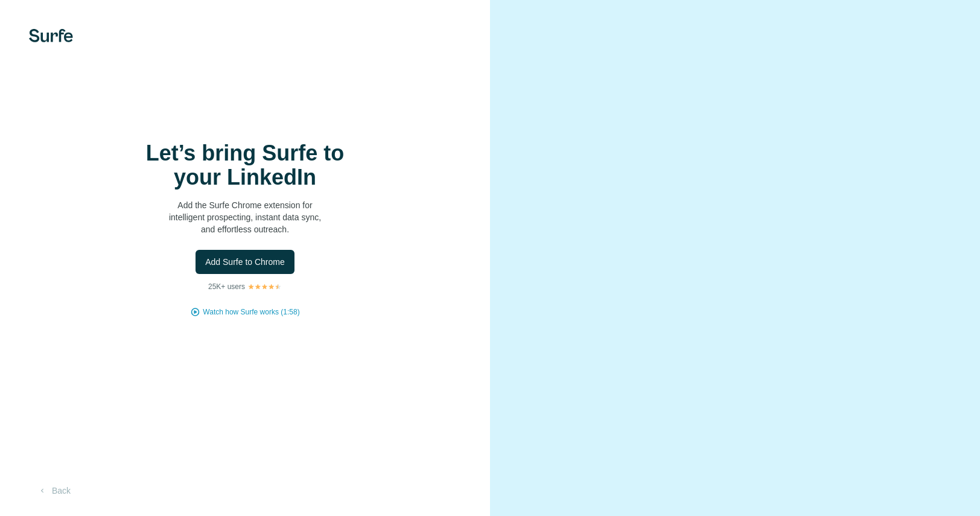  What do you see at coordinates (245, 218) in the screenshot?
I see `p: Add the Surfe Chrome extension for intelligent prospecting, instant data sync, and effortless out...` at bounding box center [245, 218].